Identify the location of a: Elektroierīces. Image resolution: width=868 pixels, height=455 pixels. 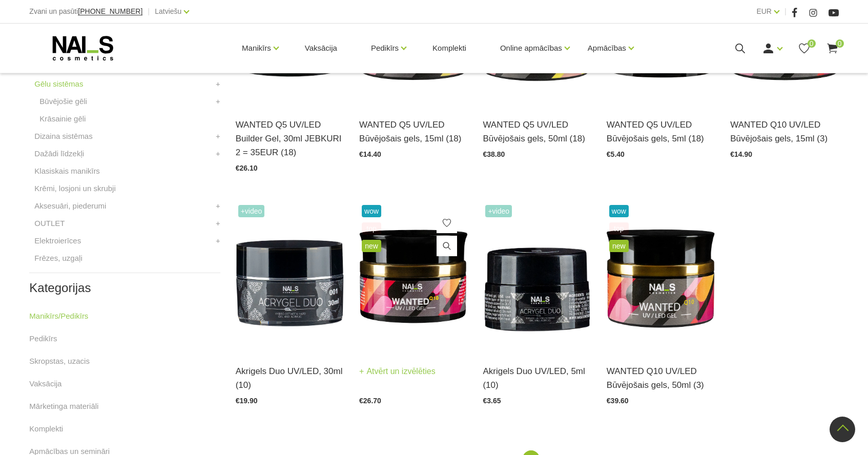
(58, 241).